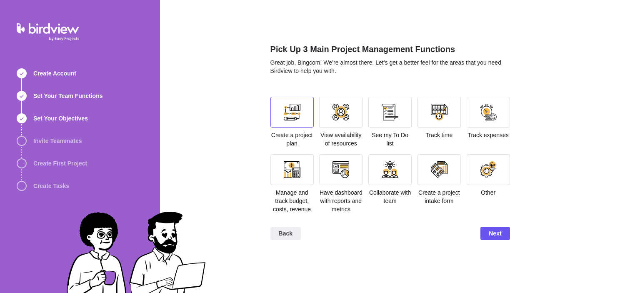  I want to click on span: Next, so click(495, 233).